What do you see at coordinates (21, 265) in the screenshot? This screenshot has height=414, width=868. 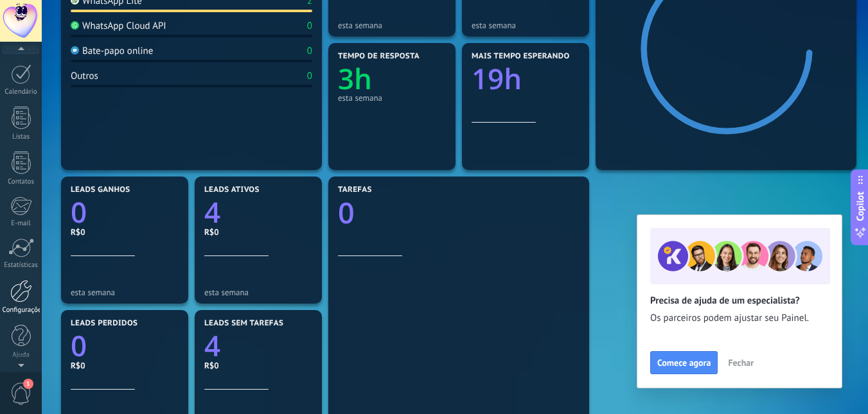 I see `div: Estatísticas` at bounding box center [21, 265].